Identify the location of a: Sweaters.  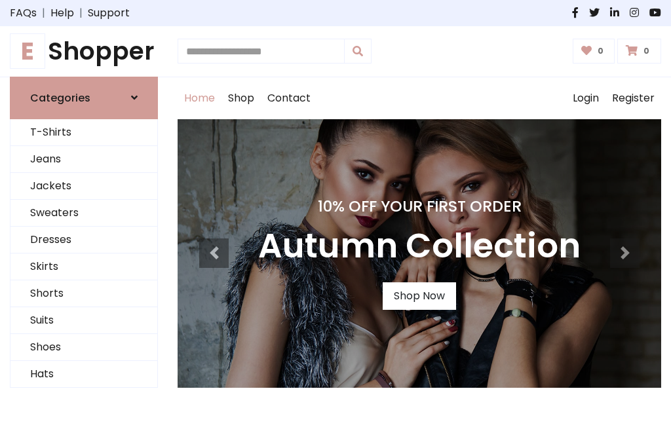
(84, 213).